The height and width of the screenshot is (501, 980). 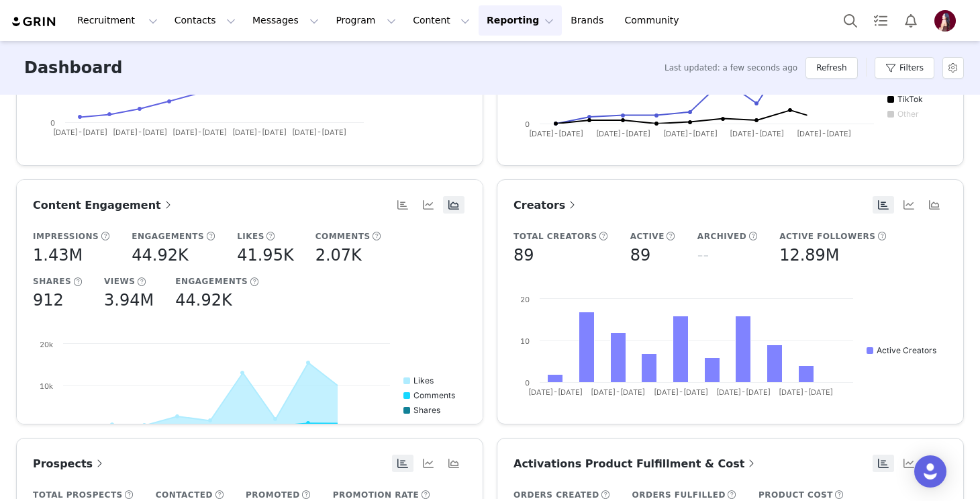 I want to click on h5: Active Followers, so click(x=827, y=236).